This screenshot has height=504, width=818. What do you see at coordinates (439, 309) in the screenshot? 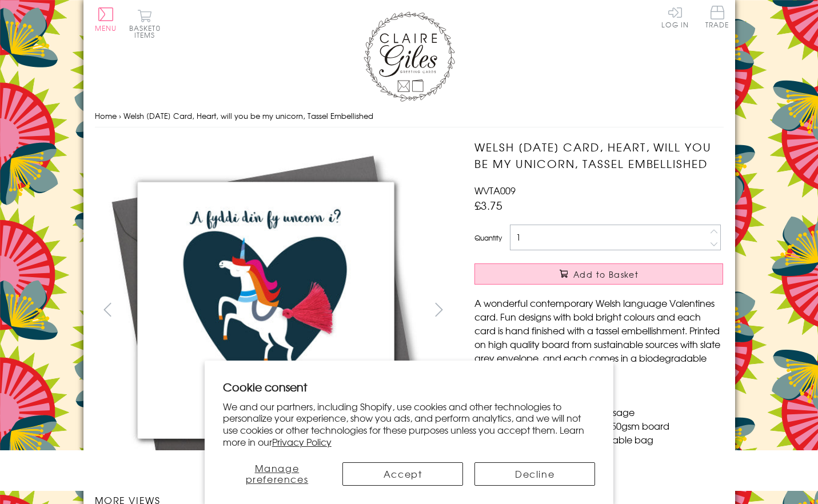
I see `button: next` at bounding box center [439, 309].